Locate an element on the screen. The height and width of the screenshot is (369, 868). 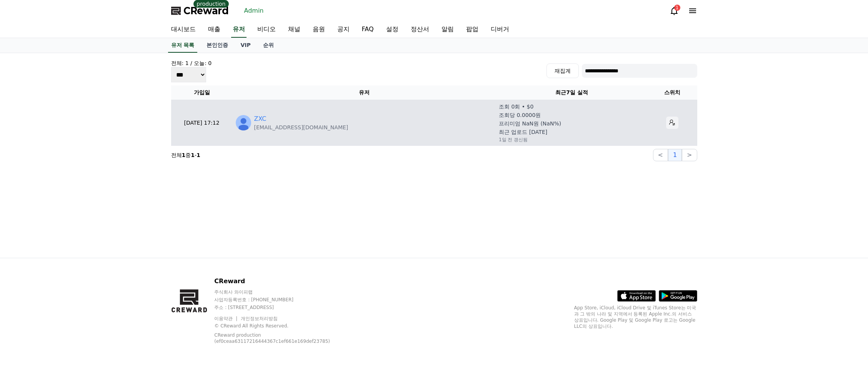
p: 조회당 0.0000원 is located at coordinates (520, 115).